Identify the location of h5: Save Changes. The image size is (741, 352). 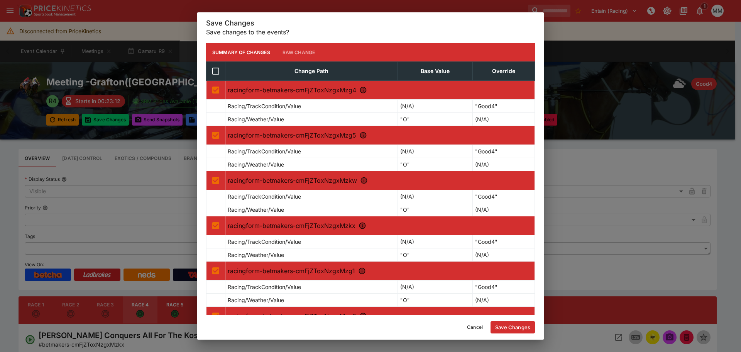
(371, 23).